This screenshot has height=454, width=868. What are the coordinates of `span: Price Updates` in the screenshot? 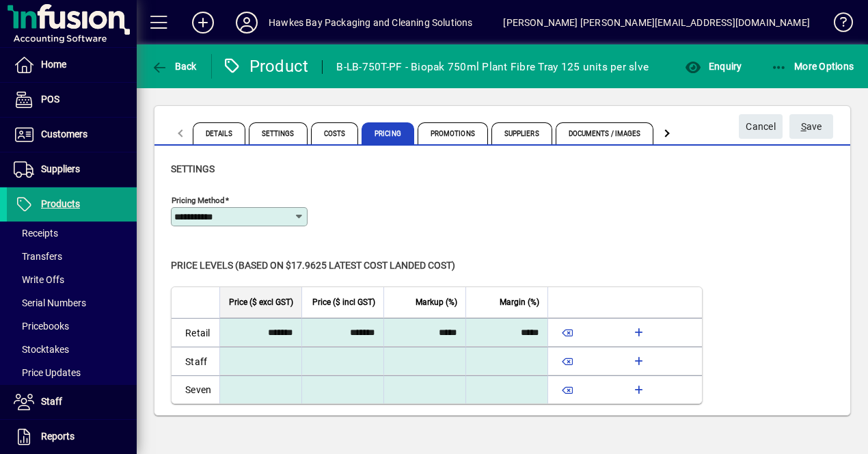 It's located at (47, 372).